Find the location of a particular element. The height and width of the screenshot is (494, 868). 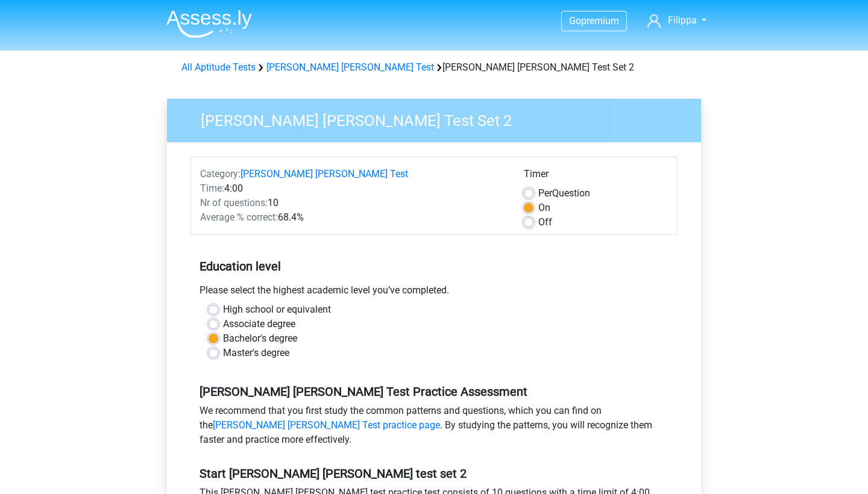

span: Average % correct: is located at coordinates (239, 217).